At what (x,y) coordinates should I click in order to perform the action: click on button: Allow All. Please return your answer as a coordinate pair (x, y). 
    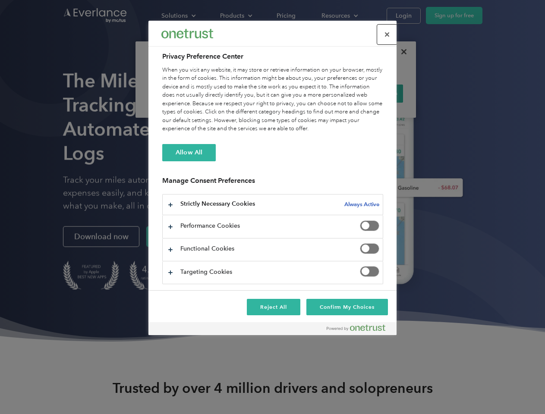
    Looking at the image, I should click on (189, 153).